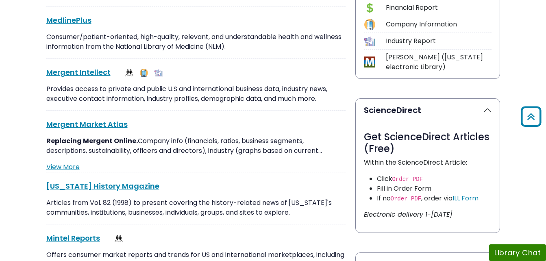  Describe the element at coordinates (427, 143) in the screenshot. I see `h3: Get ScienceDirect Articles (Free)` at that location.